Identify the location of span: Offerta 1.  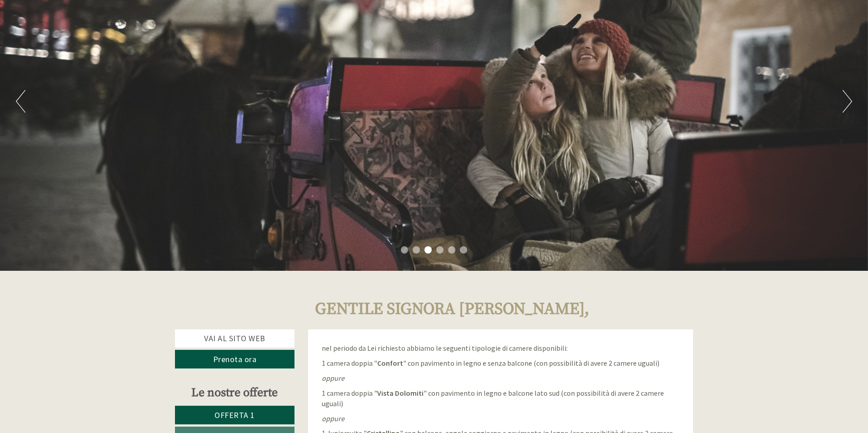
(235, 415).